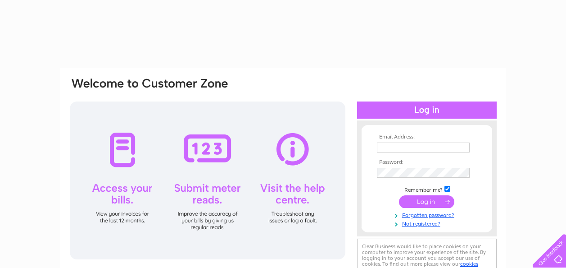 Image resolution: width=566 pixels, height=268 pixels. I want to click on th: Password:, so click(427, 162).